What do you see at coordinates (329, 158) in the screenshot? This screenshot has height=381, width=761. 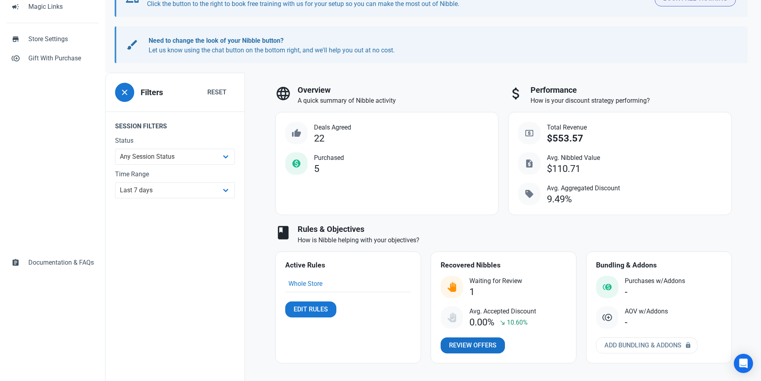 I see `span: Purchased` at bounding box center [329, 158].